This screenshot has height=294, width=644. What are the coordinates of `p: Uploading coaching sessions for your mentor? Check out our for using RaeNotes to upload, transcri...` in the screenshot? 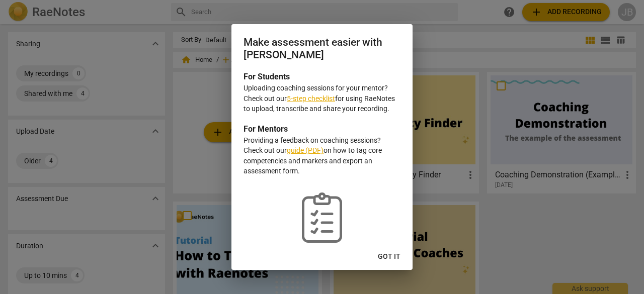 It's located at (322, 99).